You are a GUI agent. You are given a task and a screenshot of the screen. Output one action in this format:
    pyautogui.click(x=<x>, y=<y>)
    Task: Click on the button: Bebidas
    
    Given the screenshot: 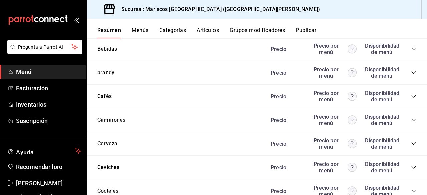 What is the action you would take?
    pyautogui.click(x=107, y=49)
    